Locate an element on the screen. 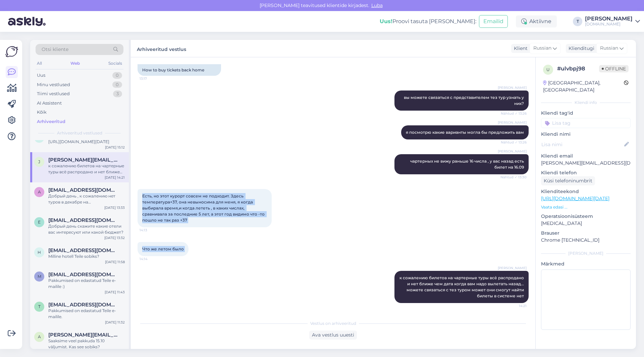  div: AI Assistent is located at coordinates (49, 103).